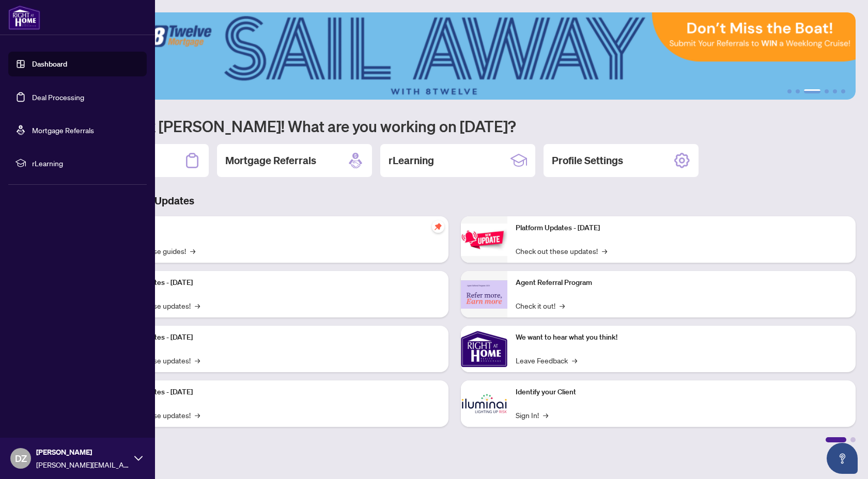 This screenshot has width=868, height=479. I want to click on button: 2, so click(797, 91).